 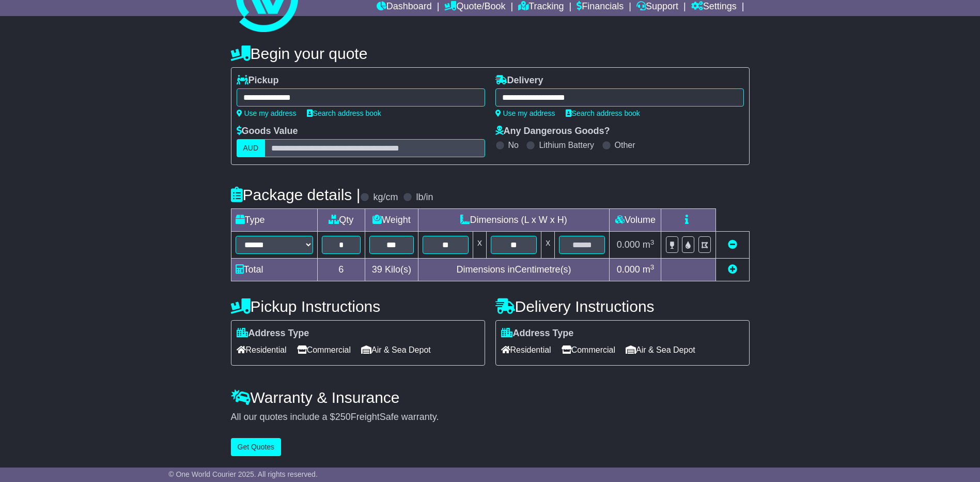 What do you see at coordinates (513, 270) in the screenshot?
I see `td: Dimensions in Centimetre(s)` at bounding box center [513, 270].